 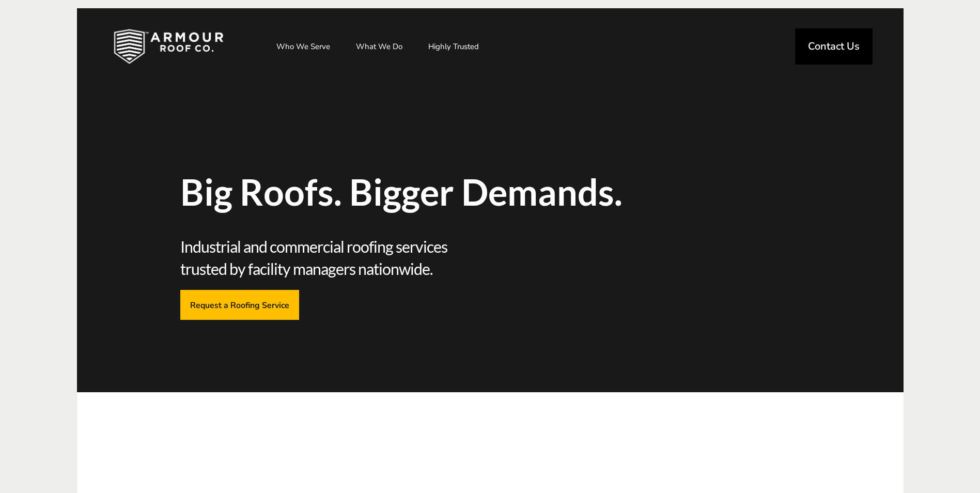 What do you see at coordinates (379, 47) in the screenshot?
I see `a: What We Do` at bounding box center [379, 47].